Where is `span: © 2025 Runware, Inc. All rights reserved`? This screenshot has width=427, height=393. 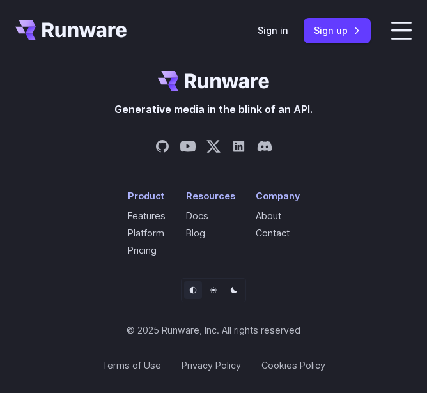
span: © 2025 Runware, Inc. All rights reserved is located at coordinates (213, 330).